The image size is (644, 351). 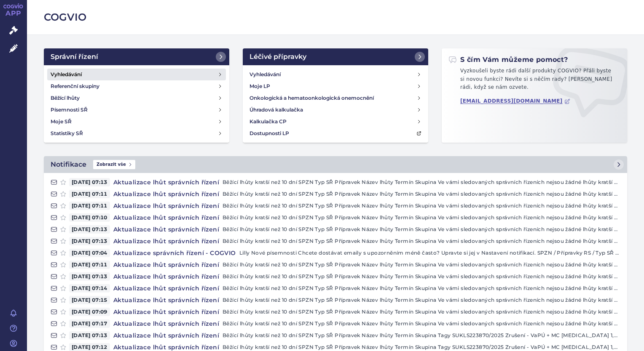 What do you see at coordinates (68, 165) in the screenshot?
I see `h2: Notifikace` at bounding box center [68, 165].